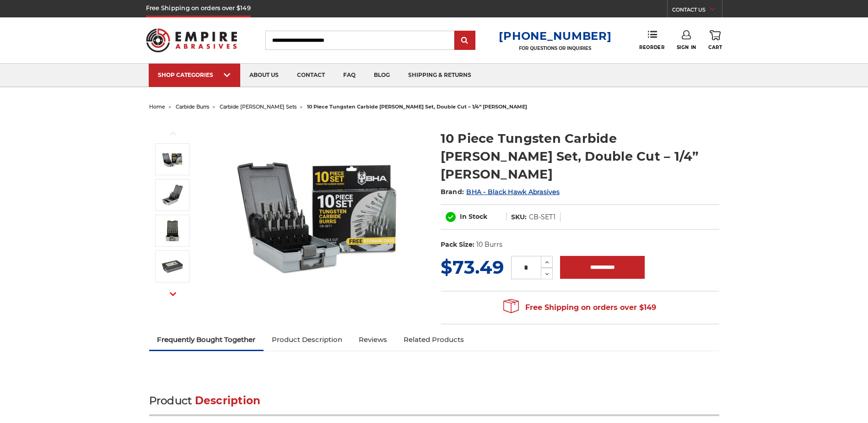 This screenshot has height=423, width=868. Describe the element at coordinates (652, 40) in the screenshot. I see `a: Reorder` at that location.